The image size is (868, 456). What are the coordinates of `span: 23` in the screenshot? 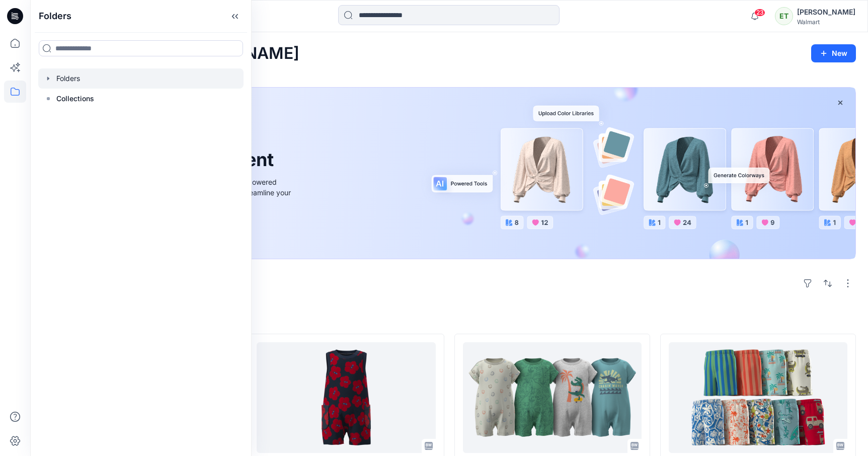 It's located at (760, 12).